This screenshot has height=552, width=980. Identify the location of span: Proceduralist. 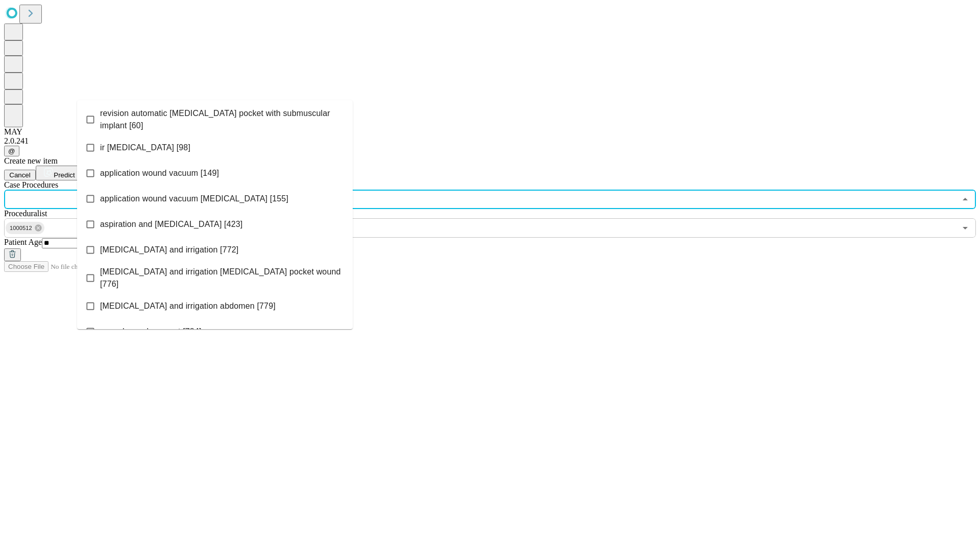
(25, 213).